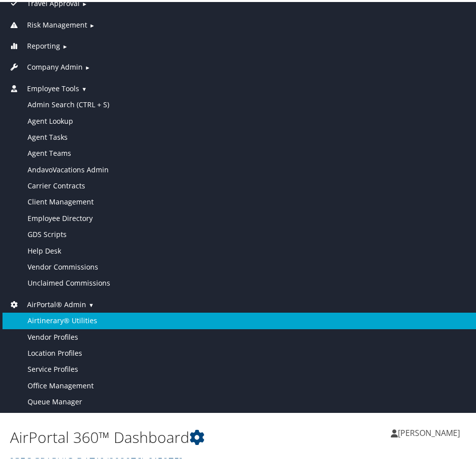 This screenshot has width=476, height=460. What do you see at coordinates (44, 44) in the screenshot?
I see `span: Reporting` at bounding box center [44, 44].